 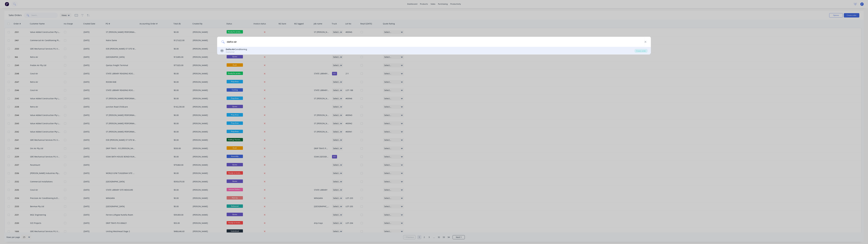 What do you see at coordinates (236, 49) in the screenshot?
I see `div: Conditioning` at bounding box center [236, 49].